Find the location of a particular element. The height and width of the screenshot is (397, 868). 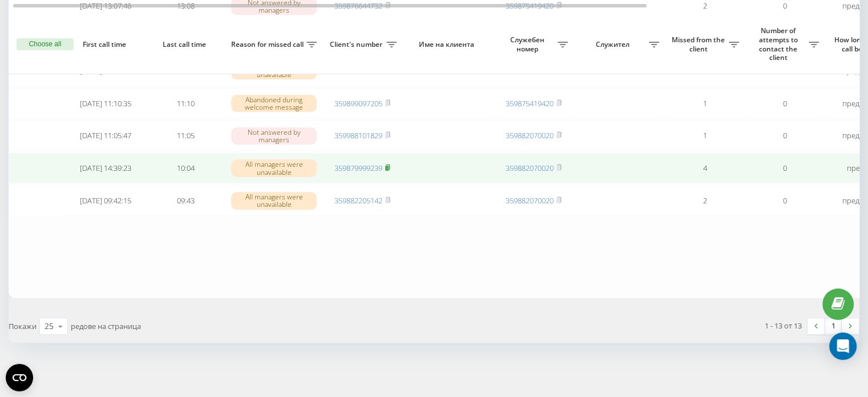

div: Abandoned during welcome message is located at coordinates (274, 103).